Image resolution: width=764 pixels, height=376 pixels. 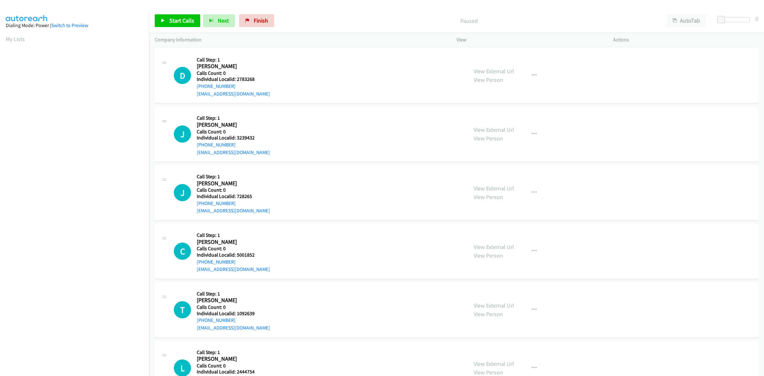 What do you see at coordinates (233, 138) in the screenshot?
I see `h5: Individual Localid: 3239432` at bounding box center [233, 138].